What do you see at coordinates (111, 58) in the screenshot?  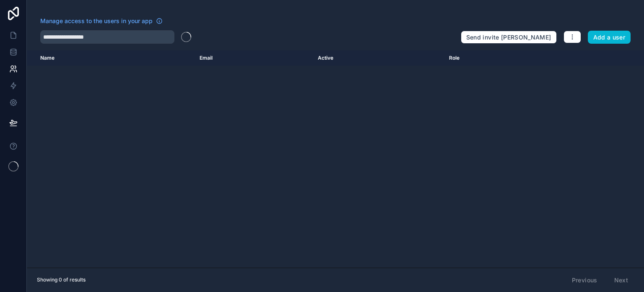 I see `th: Name` at bounding box center [111, 58].